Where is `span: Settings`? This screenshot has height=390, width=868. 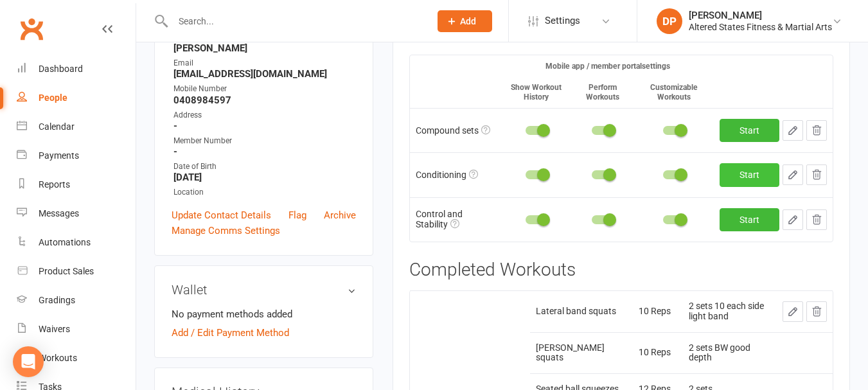
span: Settings is located at coordinates (562, 21).